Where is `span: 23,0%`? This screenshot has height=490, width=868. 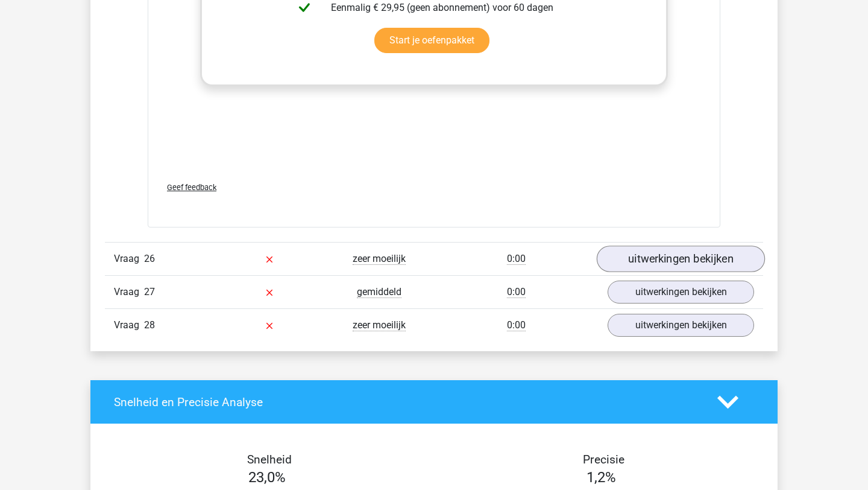
span: 23,0% is located at coordinates (267, 477).